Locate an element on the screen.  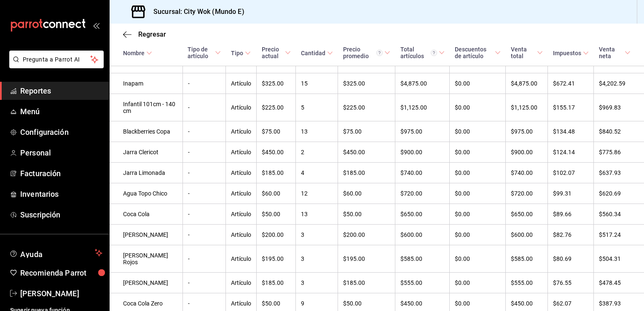
td: $775.86 is located at coordinates (618, 152).